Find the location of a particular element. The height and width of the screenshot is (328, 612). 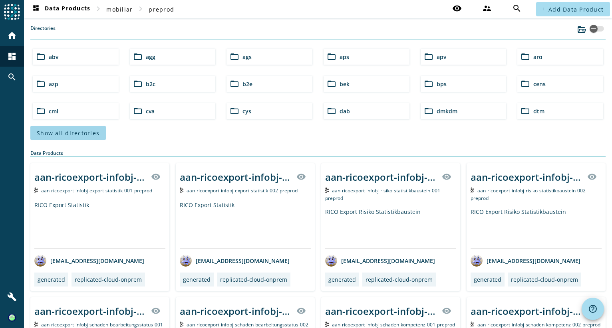

button: Add Data Product is located at coordinates (573, 9).